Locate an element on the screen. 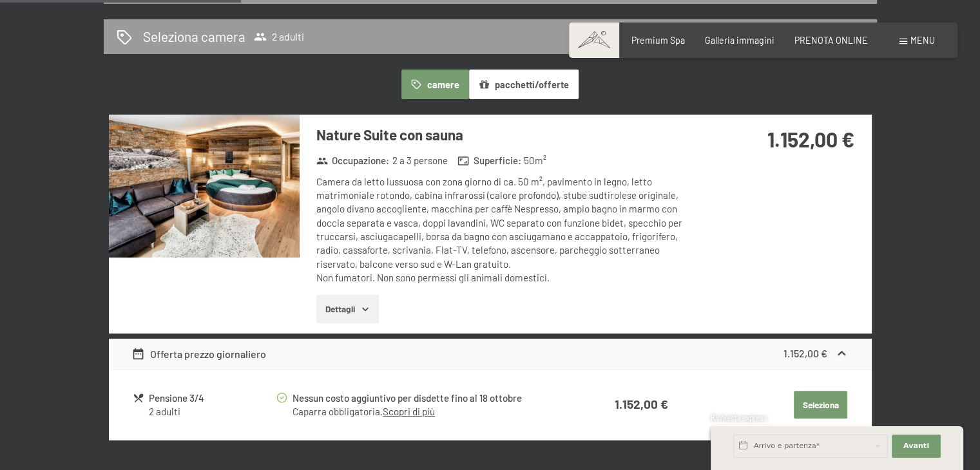 This screenshot has width=980, height=470. a: Galleria immagini is located at coordinates (739, 39).